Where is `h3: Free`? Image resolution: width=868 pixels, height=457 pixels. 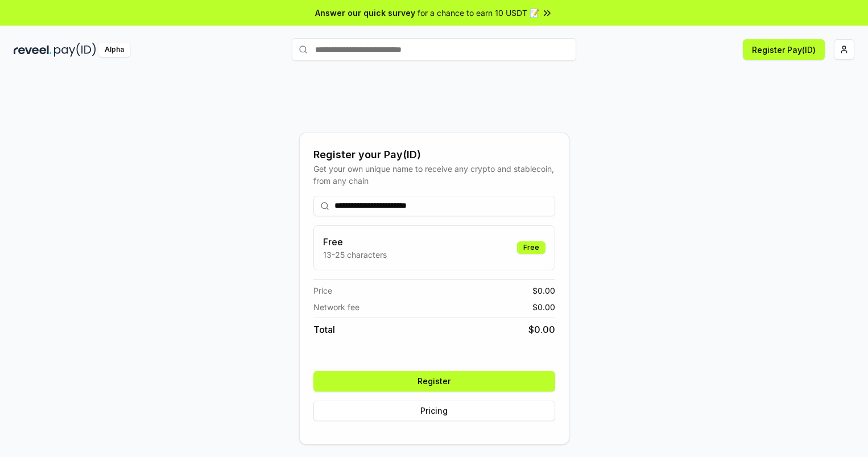
h3: Free is located at coordinates (355, 242).